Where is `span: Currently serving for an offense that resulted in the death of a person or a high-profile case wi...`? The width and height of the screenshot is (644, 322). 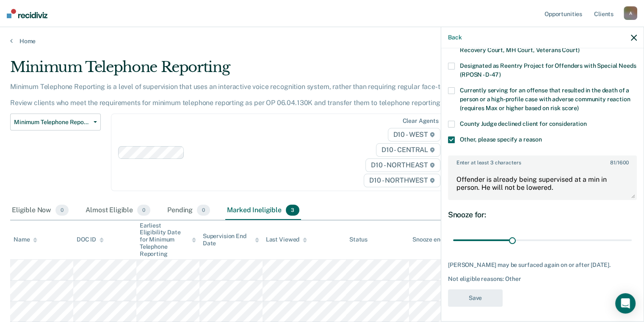 span: Currently serving for an offense that resulted in the death of a person or a high-profile case wi... is located at coordinates (545, 99).